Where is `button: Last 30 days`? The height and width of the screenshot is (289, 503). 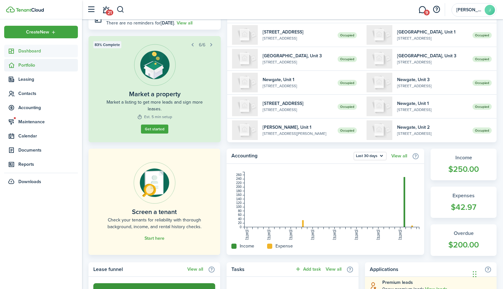
button: Last 30 days is located at coordinates (370, 156).